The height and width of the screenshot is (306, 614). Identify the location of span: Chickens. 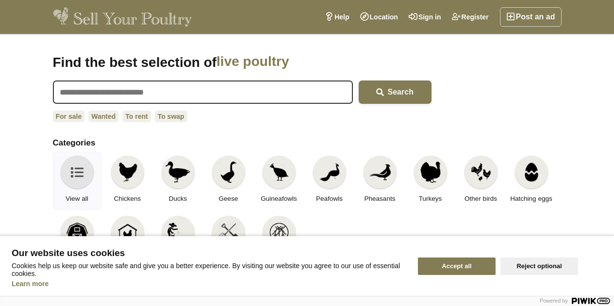
(128, 199).